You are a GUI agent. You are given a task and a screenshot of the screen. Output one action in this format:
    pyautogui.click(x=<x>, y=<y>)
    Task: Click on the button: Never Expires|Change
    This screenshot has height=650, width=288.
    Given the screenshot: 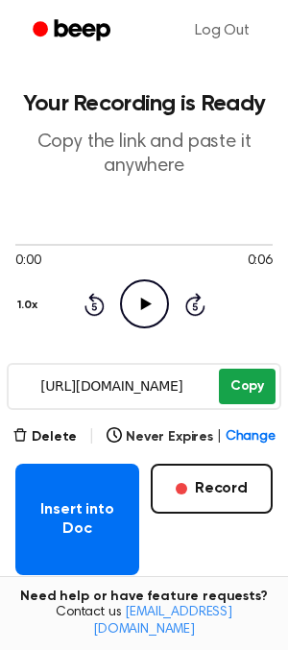 What is the action you would take?
    pyautogui.click(x=191, y=437)
    